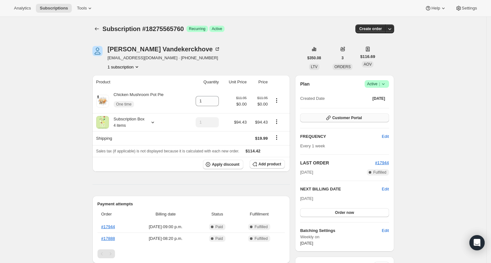 This screenshot has height=263, width=491. I want to click on nav: Pagination, so click(191, 254).